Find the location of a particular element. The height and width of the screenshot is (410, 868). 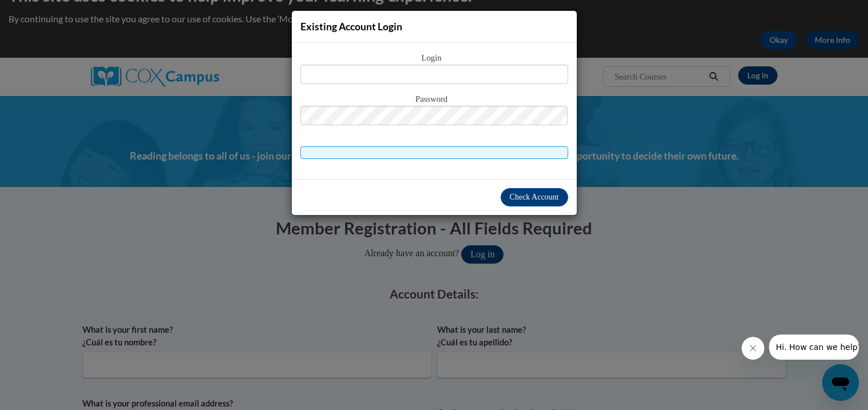

span: Login is located at coordinates (435, 58).